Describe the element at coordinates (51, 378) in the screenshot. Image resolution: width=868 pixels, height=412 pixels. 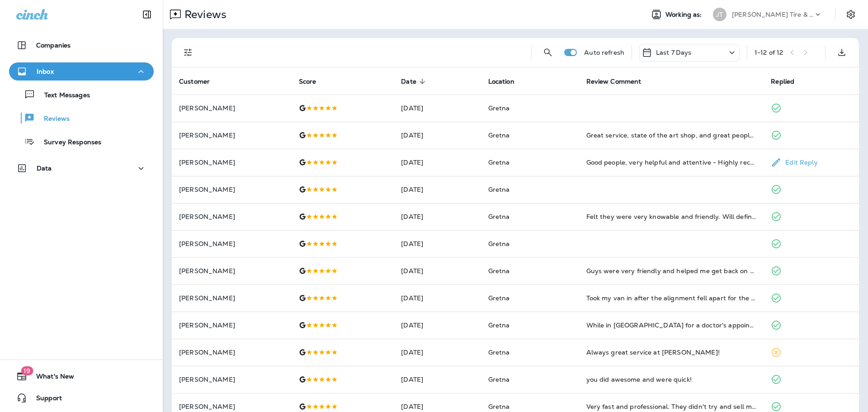
I see `span: What's New` at that location.